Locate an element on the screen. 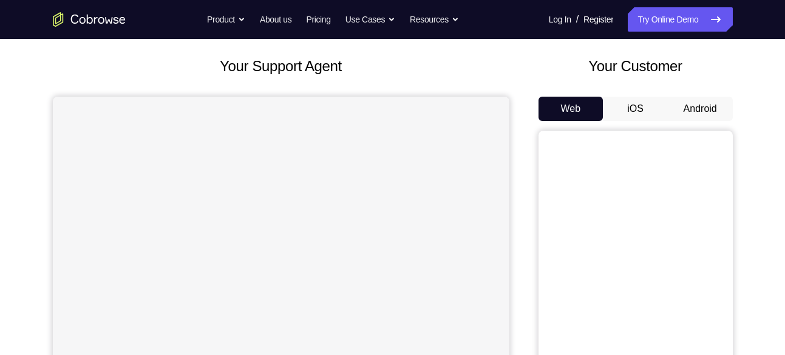 This screenshot has width=785, height=355. h2: Your Customer is located at coordinates (636, 66).